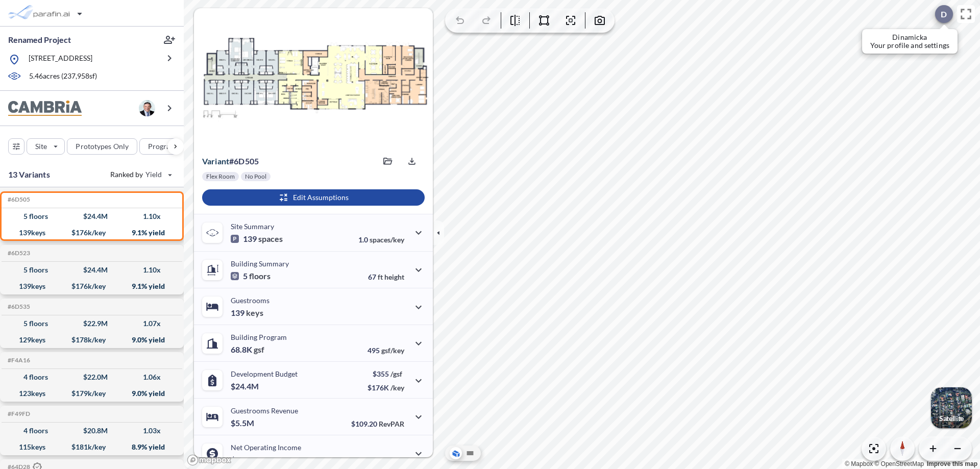  I want to click on p: 40.0%, so click(382, 461).